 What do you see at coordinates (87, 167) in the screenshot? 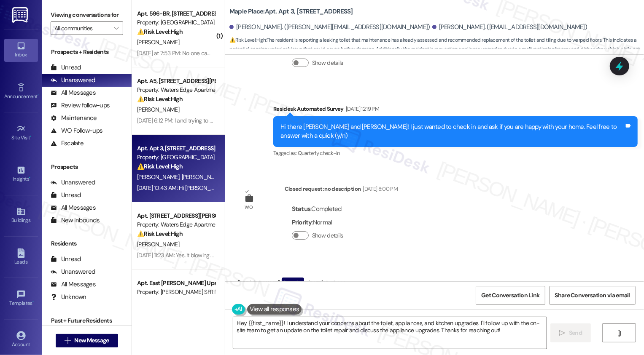
I see `div: Prospects` at bounding box center [87, 167].